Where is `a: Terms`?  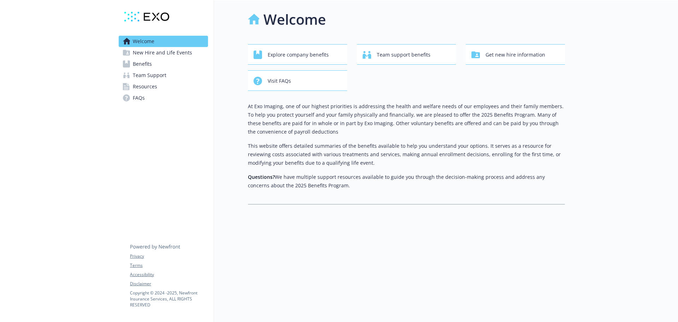
a: Terms is located at coordinates (169, 265).